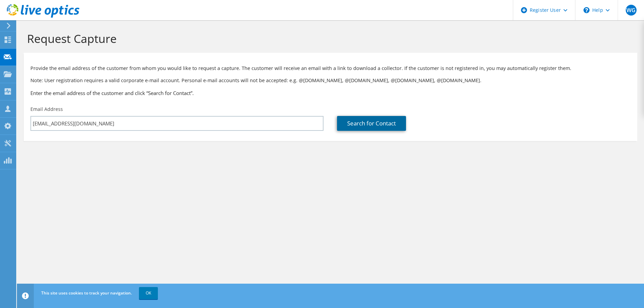  What do you see at coordinates (587, 10) in the screenshot?
I see `svg: \n` at bounding box center [587, 10].